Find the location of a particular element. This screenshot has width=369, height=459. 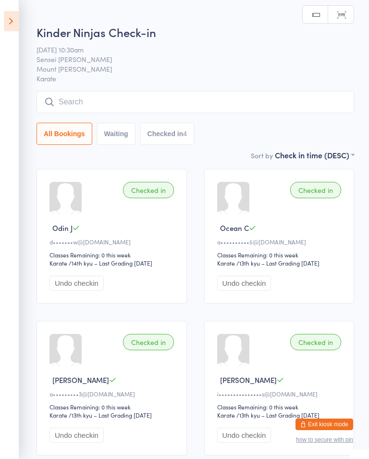

h2: Kinder Ninjas Check-in is located at coordinates (195, 32).